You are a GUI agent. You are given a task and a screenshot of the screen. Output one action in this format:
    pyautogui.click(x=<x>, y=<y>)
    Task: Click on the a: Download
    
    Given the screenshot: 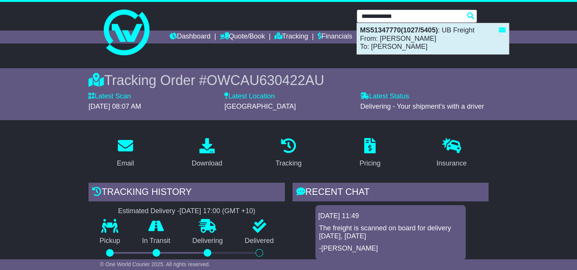 What is the action you would take?
    pyautogui.click(x=207, y=153)
    